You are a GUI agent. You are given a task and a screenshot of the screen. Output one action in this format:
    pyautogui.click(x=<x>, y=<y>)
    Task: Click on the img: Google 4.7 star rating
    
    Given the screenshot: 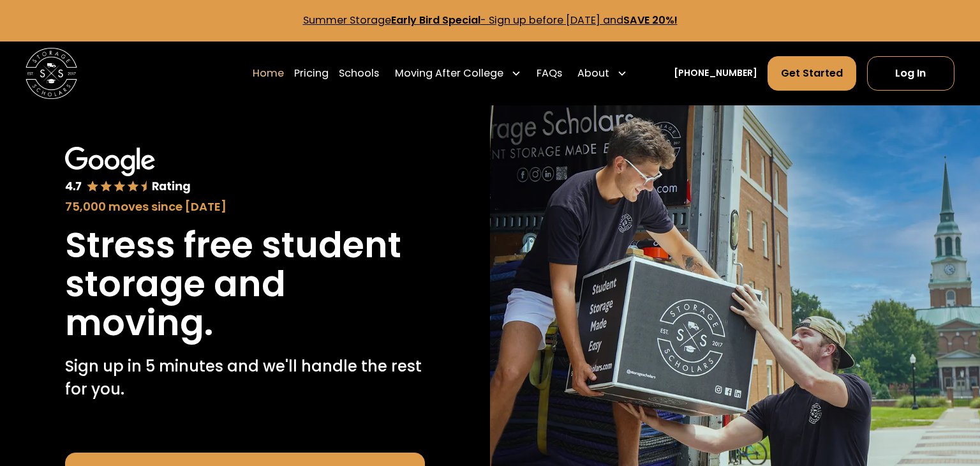 What is the action you would take?
    pyautogui.click(x=129, y=171)
    